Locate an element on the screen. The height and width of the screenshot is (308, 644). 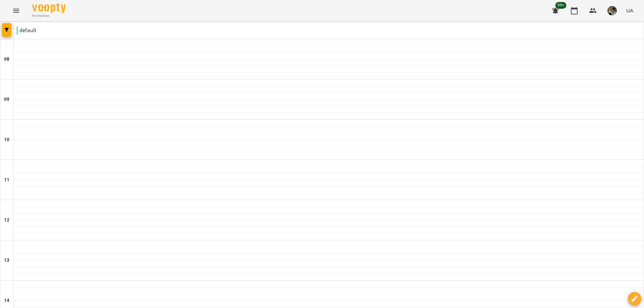
h6: 09 is located at coordinates (7, 100).